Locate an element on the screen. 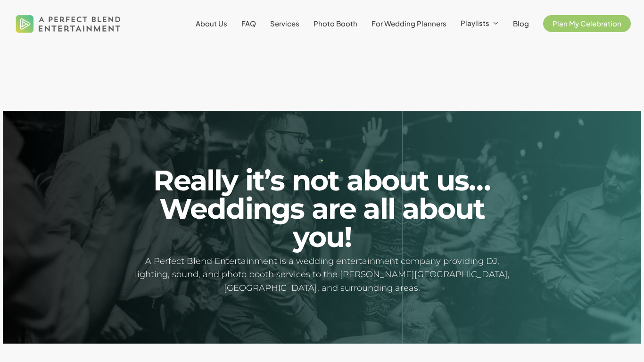 The image size is (644, 362). a: FAQ is located at coordinates (248, 24).